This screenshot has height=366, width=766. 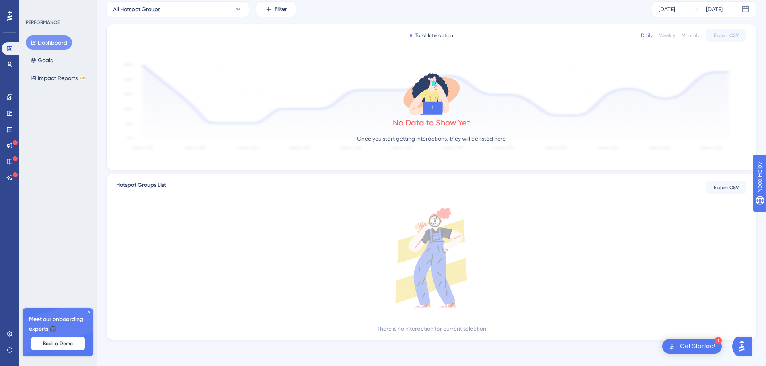 I want to click on div: PERFORMANCE, so click(x=43, y=23).